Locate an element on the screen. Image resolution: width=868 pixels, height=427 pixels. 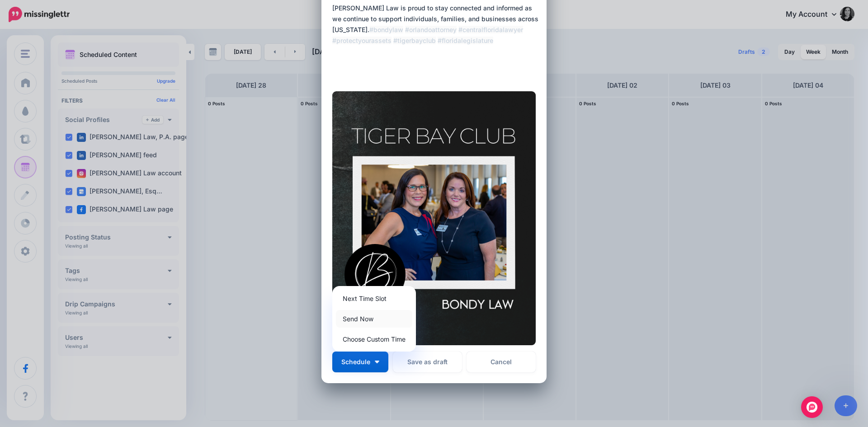
div: Schedule is located at coordinates (374, 319).